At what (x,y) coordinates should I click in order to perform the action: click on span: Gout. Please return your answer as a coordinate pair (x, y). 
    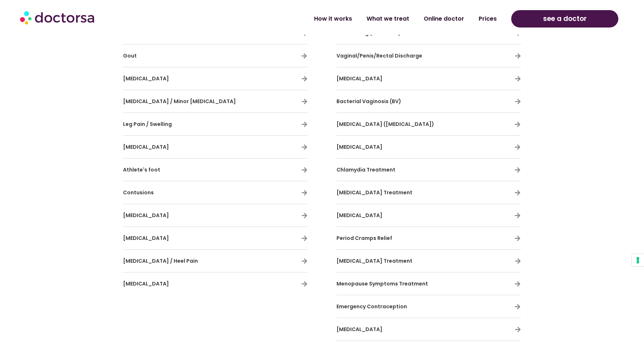
    Looking at the image, I should click on (130, 56).